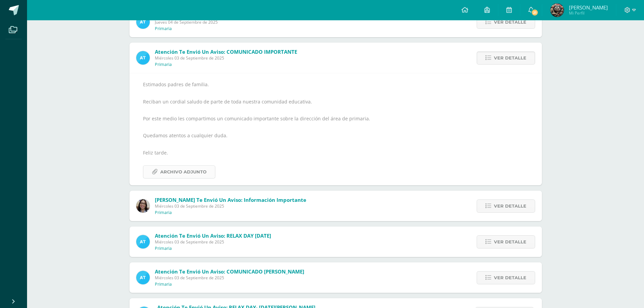 The height and width of the screenshot is (308, 644). What do you see at coordinates (183, 172) in the screenshot?
I see `span: Archivo Adjunto` at bounding box center [183, 172].